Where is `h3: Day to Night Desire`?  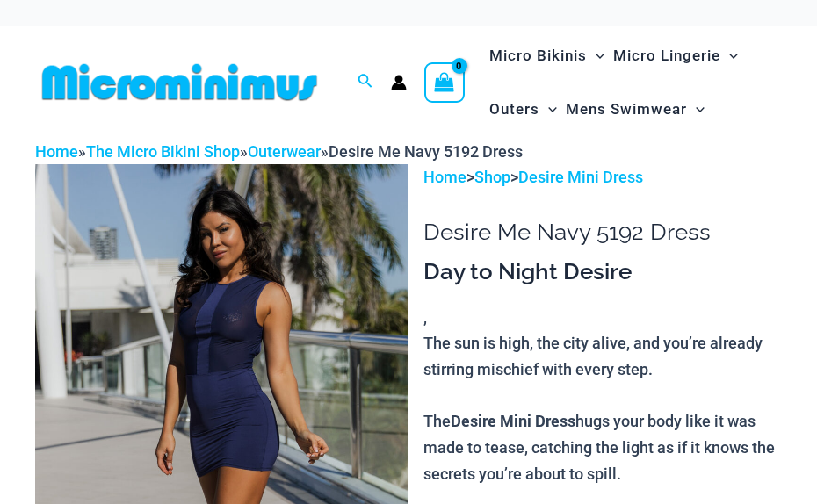
h3: Day to Night Desire is located at coordinates (603, 272).